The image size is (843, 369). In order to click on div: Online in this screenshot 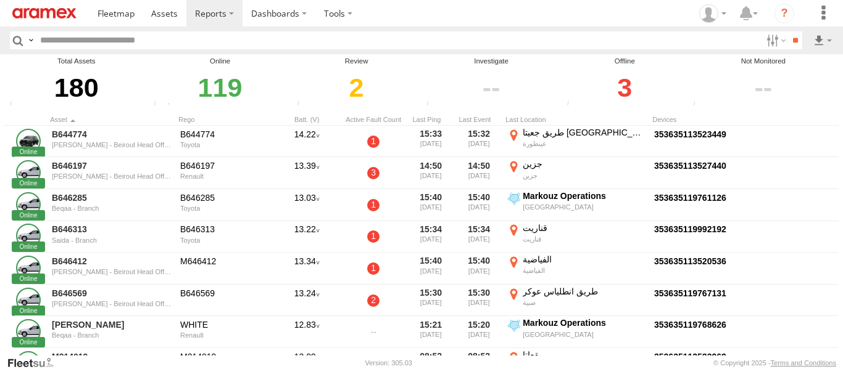, I will do `click(220, 61)`.